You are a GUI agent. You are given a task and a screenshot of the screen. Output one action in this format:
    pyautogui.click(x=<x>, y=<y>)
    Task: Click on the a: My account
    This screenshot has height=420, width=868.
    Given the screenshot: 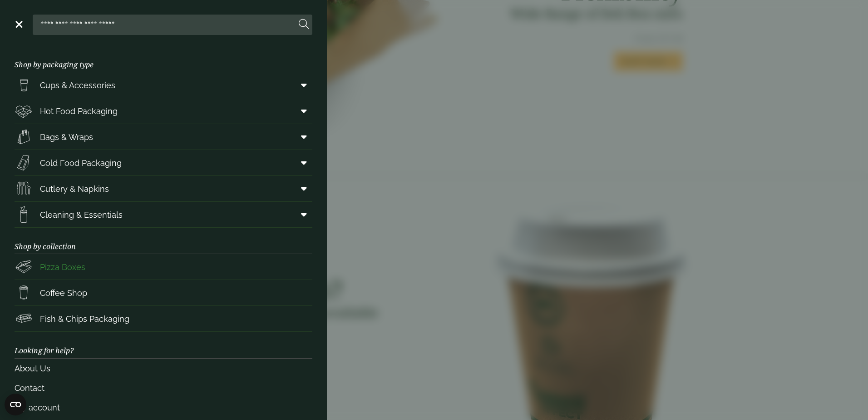 What is the action you would take?
    pyautogui.click(x=163, y=407)
    